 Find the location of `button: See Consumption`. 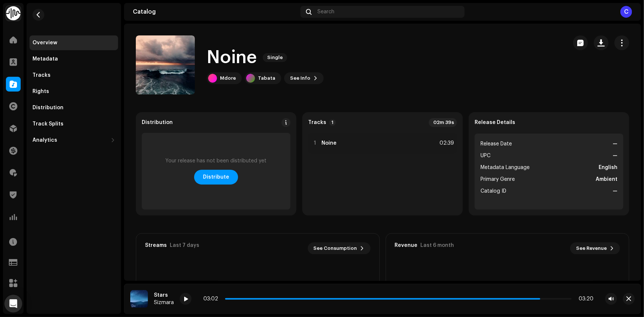

button: See Consumption is located at coordinates (339, 249).